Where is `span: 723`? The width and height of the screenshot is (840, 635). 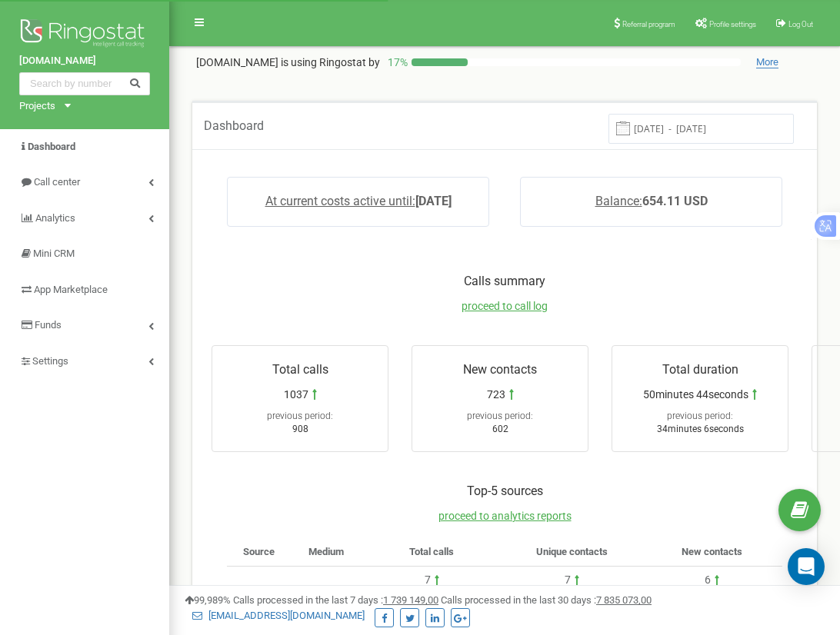
span: 723 is located at coordinates (496, 395).